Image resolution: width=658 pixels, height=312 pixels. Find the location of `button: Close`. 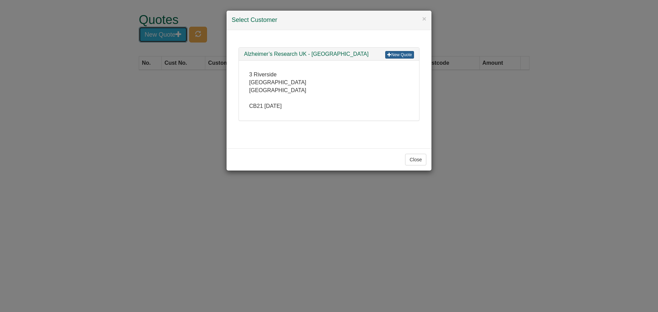

button: Close is located at coordinates (416, 160).